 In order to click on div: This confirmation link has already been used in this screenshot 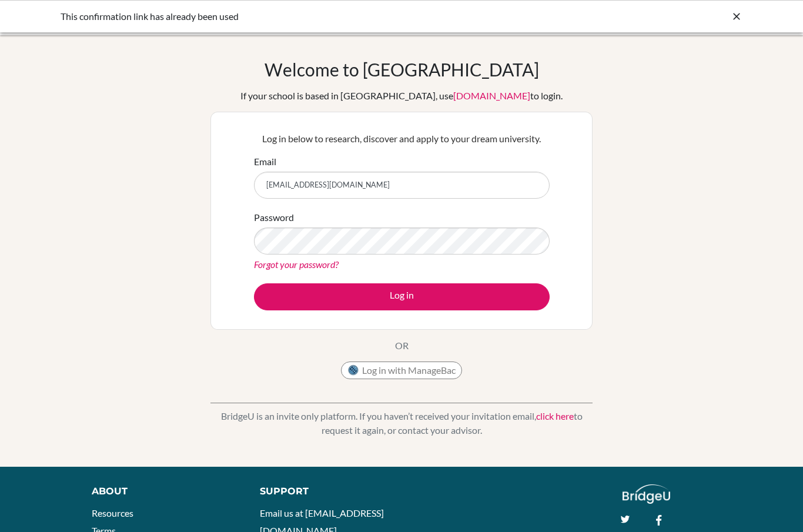, I will do `click(314, 16)`.